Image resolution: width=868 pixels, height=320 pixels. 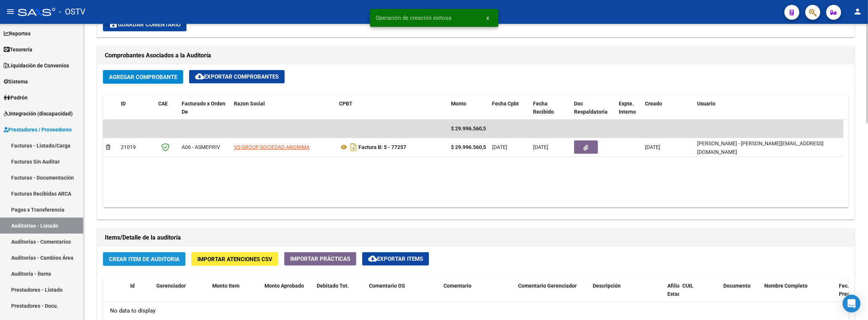 What do you see at coordinates (488, 18) in the screenshot?
I see `button: x` at bounding box center [488, 18].